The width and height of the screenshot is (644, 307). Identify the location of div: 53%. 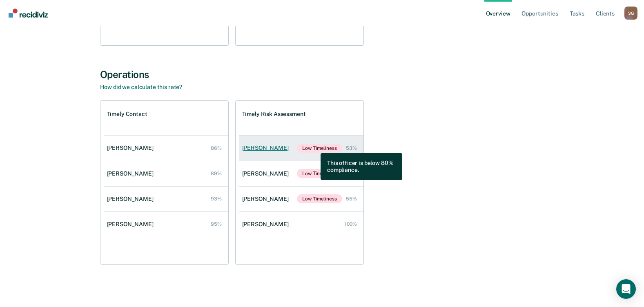
(351, 148).